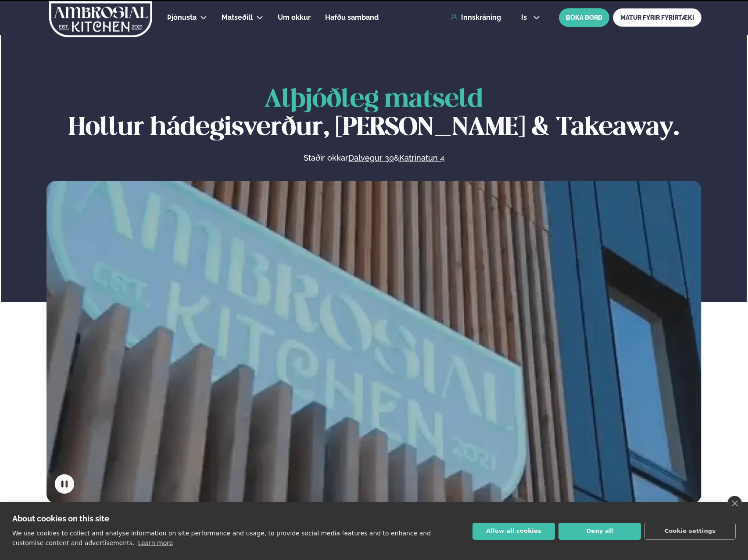  What do you see at coordinates (182, 17) in the screenshot?
I see `span: Þjónusta` at bounding box center [182, 17].